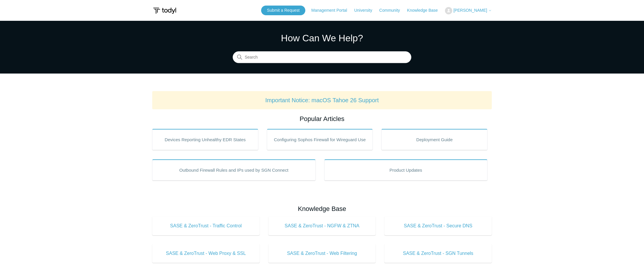  I want to click on span: SASE & ZeroTrust - Web Filtering, so click(322, 254).